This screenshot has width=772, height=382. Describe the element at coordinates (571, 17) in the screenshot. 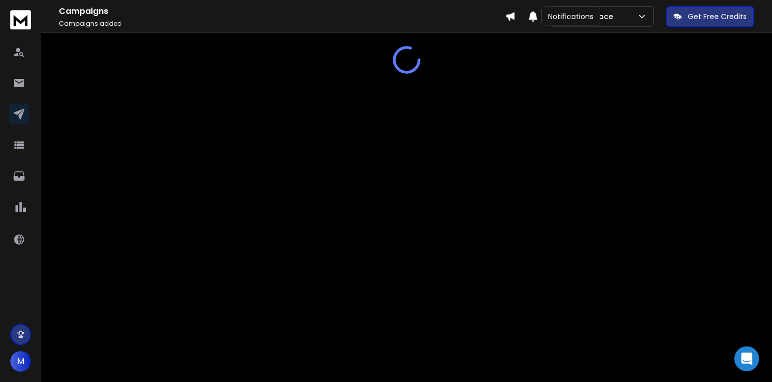

I see `div: Notifications` at that location.